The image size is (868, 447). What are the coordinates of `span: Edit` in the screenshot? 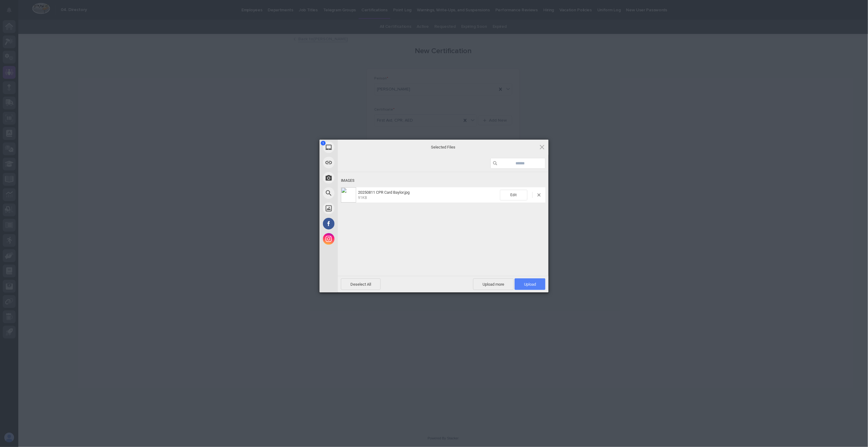 It's located at (514, 195).